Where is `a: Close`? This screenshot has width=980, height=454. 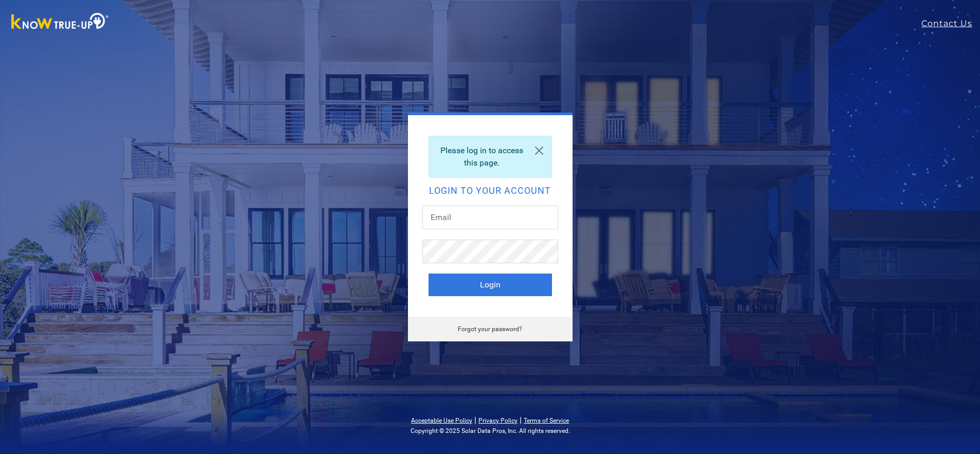 a: Close is located at coordinates (539, 151).